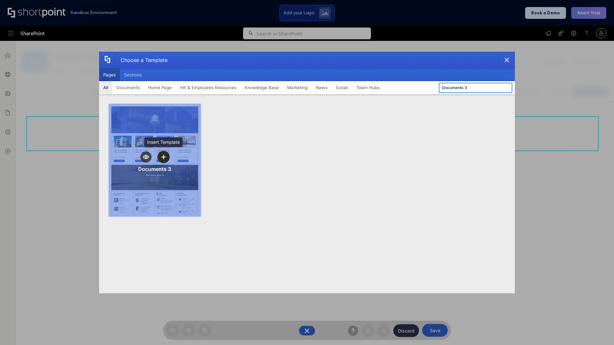  What do you see at coordinates (322, 88) in the screenshot?
I see `button: News` at bounding box center [322, 88].